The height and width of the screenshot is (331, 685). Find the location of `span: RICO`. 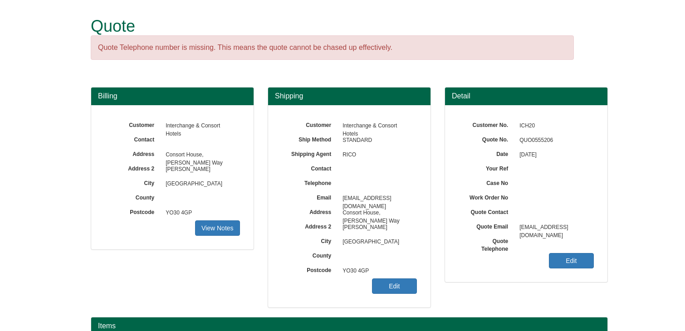

span: RICO is located at coordinates (378, 155).